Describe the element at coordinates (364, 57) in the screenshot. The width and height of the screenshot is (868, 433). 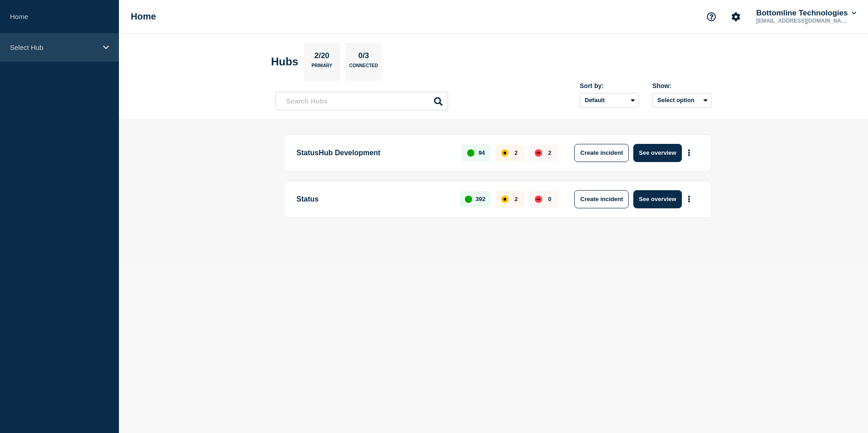
I see `p: 0/3` at that location.